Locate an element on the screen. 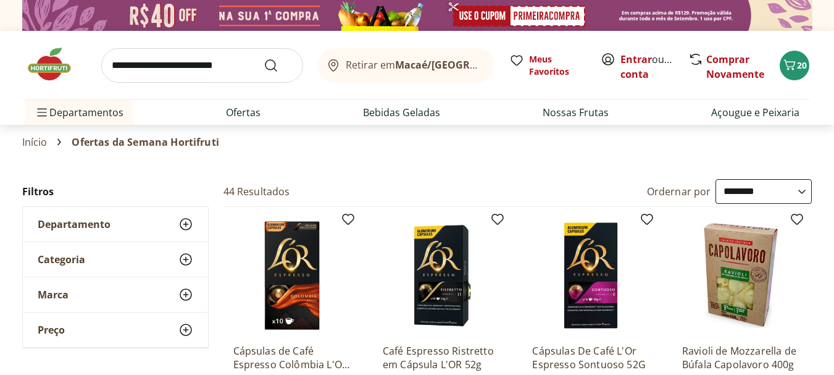 This screenshot has height=375, width=834. a: Cápsulas De Café L'Or Espresso Sontuoso 52G is located at coordinates (591, 357).